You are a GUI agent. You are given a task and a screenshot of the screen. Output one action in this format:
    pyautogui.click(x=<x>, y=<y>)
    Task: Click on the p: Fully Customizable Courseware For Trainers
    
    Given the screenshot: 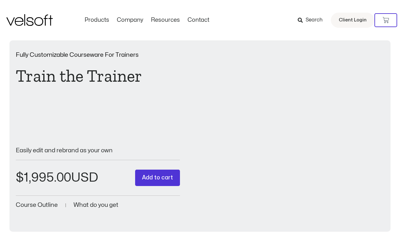 What is the action you would take?
    pyautogui.click(x=98, y=55)
    